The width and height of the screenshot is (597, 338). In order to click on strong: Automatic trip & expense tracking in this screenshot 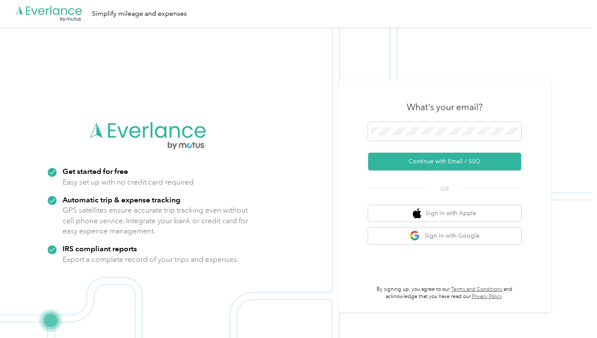, I will do `click(121, 200)`.